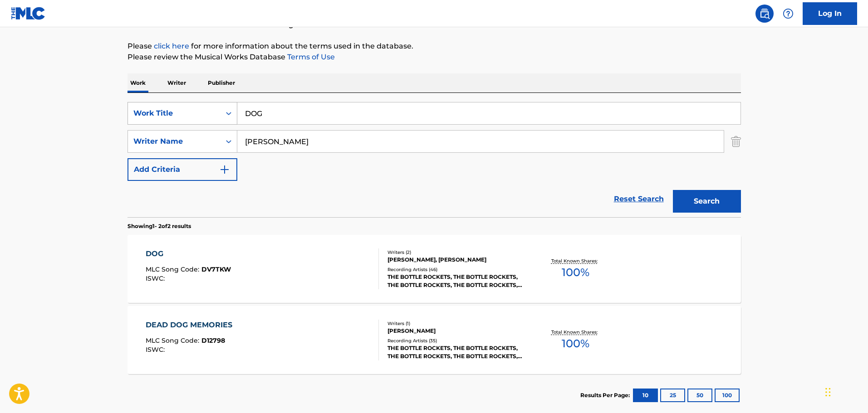  What do you see at coordinates (171, 46) in the screenshot?
I see `a: click here` at bounding box center [171, 46].